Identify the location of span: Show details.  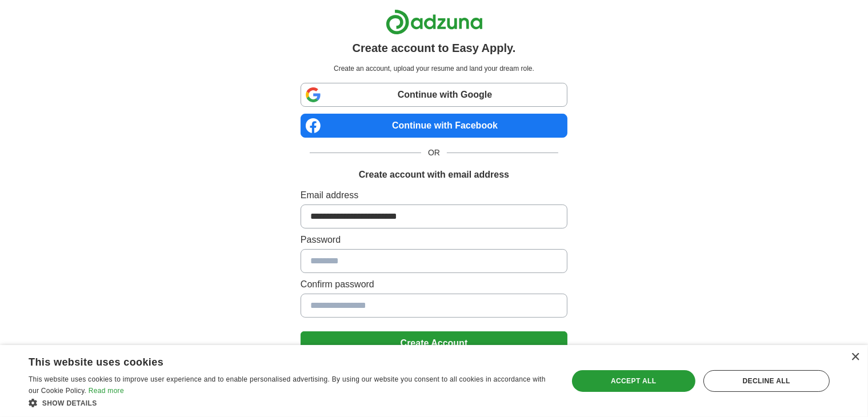
(70, 403).